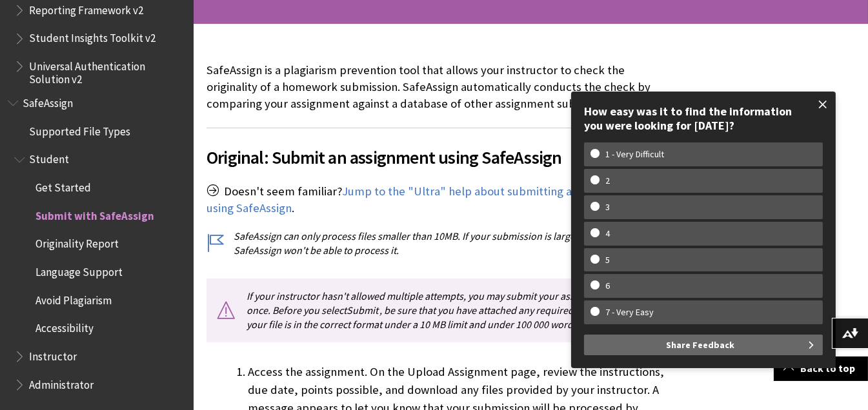 Image resolution: width=868 pixels, height=410 pixels. What do you see at coordinates (608, 181) in the screenshot?
I see `w-span: 2` at bounding box center [608, 181].